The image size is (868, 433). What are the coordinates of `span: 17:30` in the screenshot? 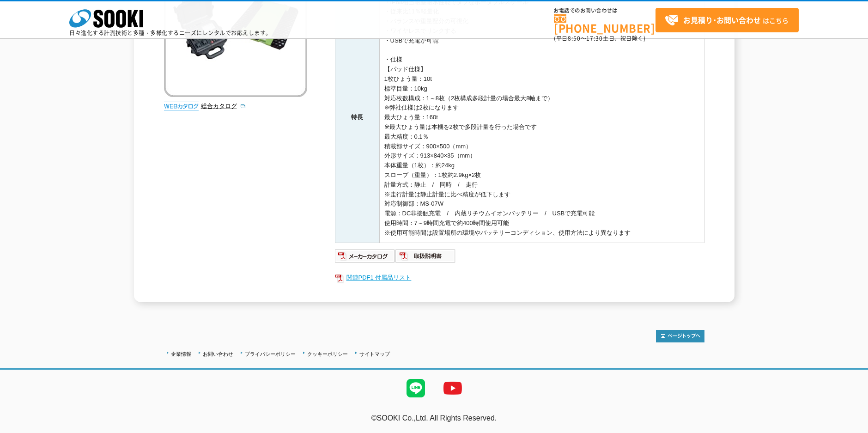 It's located at (594, 39).